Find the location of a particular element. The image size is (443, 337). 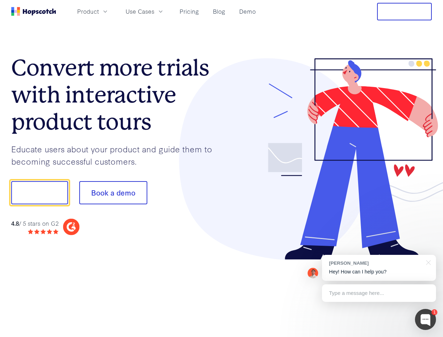

a: Free Trial is located at coordinates (405, 12).